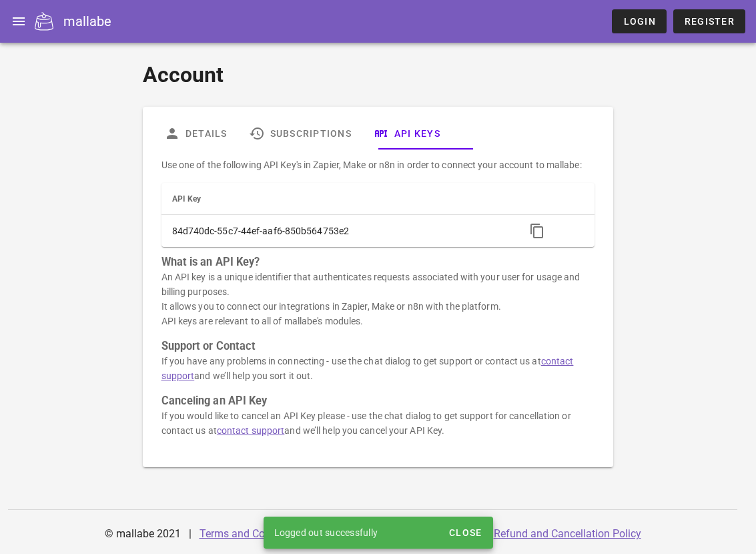 The width and height of the screenshot is (756, 554). Describe the element at coordinates (567, 534) in the screenshot. I see `a: Refund and Cancellation Policy` at that location.